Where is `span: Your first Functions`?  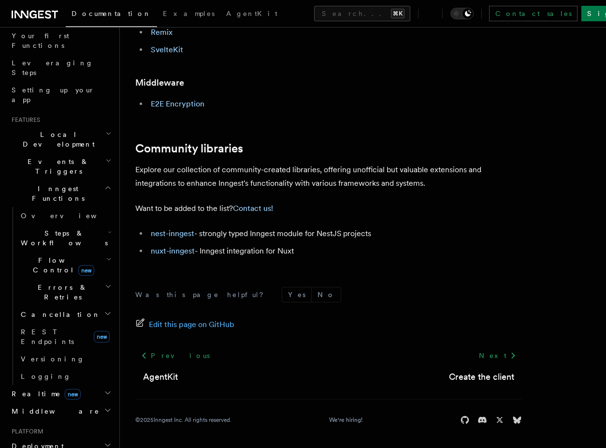
span: Your first Functions is located at coordinates (40, 41).